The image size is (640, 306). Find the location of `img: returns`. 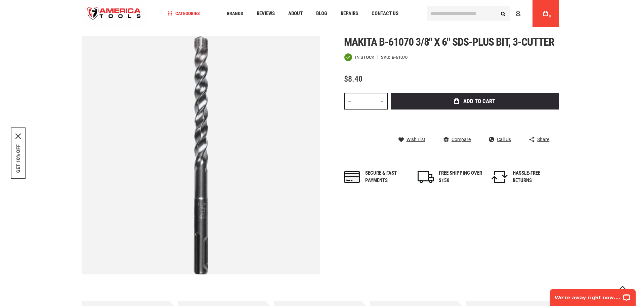

img: returns is located at coordinates (499, 177).